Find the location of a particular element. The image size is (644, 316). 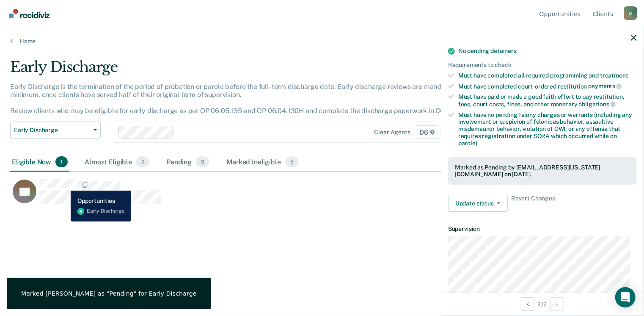

div: Marked Ineligible is located at coordinates (262, 163).